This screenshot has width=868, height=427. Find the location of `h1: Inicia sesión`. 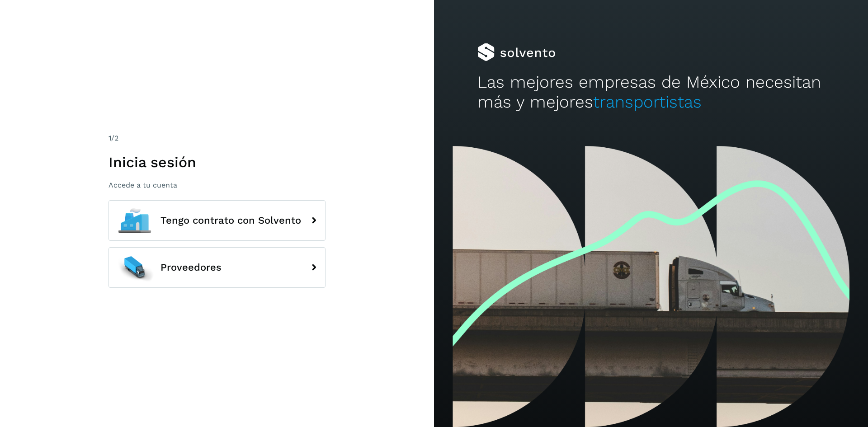

h1: Inicia sesión is located at coordinates (217, 162).